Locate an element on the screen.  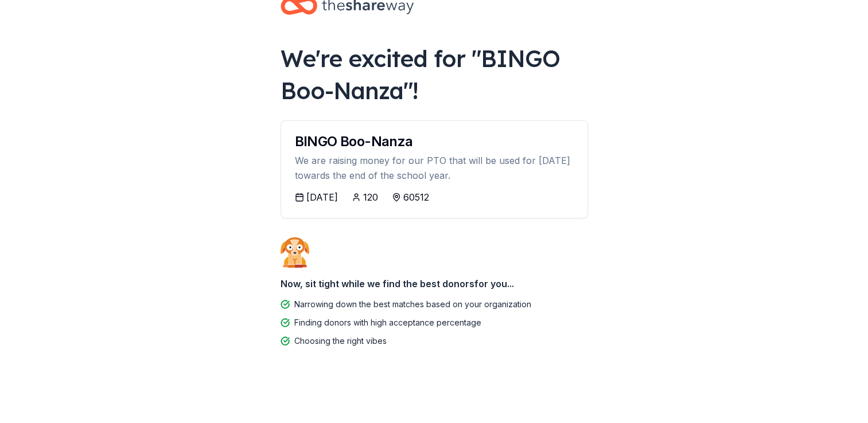
div: Now, sit tight while we find the best donors for you... is located at coordinates (434, 284).